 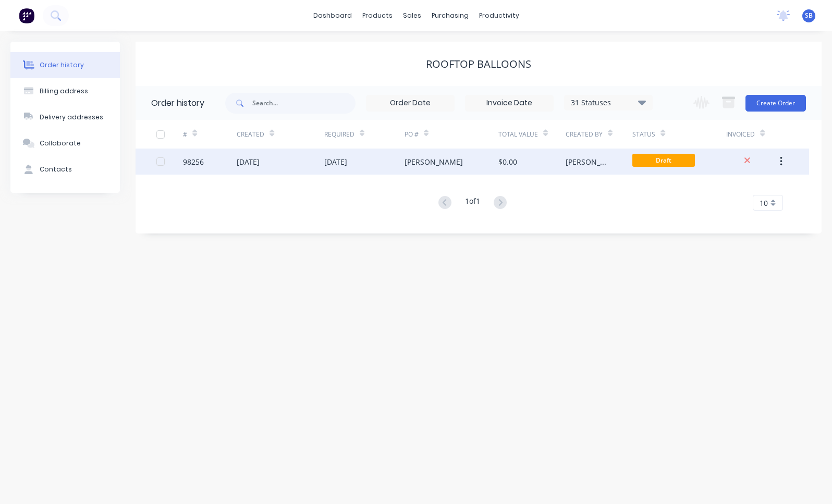 What do you see at coordinates (72, 117) in the screenshot?
I see `div: Delivery addresses` at bounding box center [72, 117].